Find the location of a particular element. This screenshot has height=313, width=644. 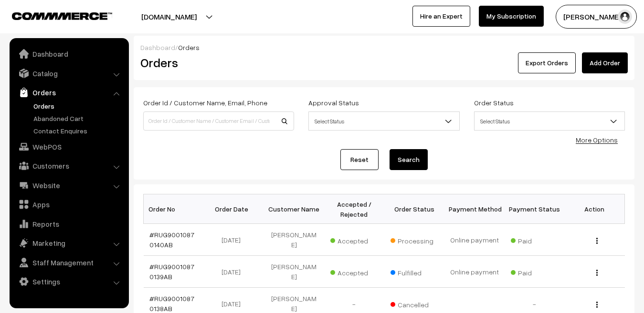

a: Apps is located at coordinates (69, 204).